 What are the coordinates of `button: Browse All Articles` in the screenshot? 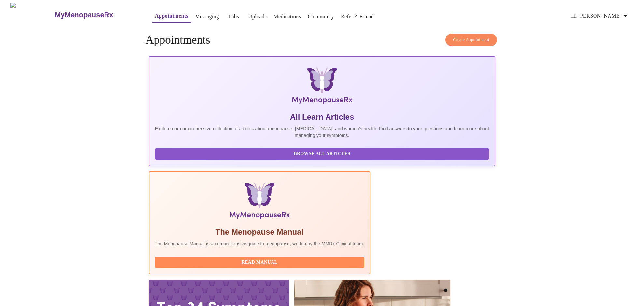 It's located at (322, 154).